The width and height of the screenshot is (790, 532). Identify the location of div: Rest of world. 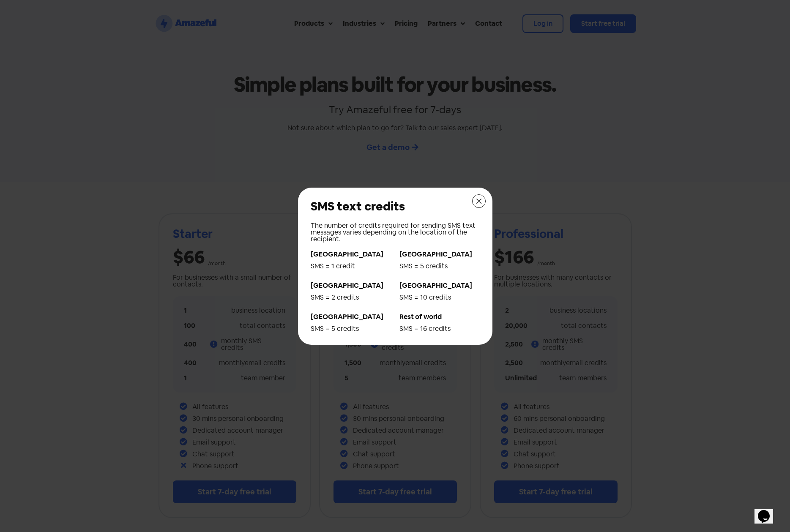
(440, 317).